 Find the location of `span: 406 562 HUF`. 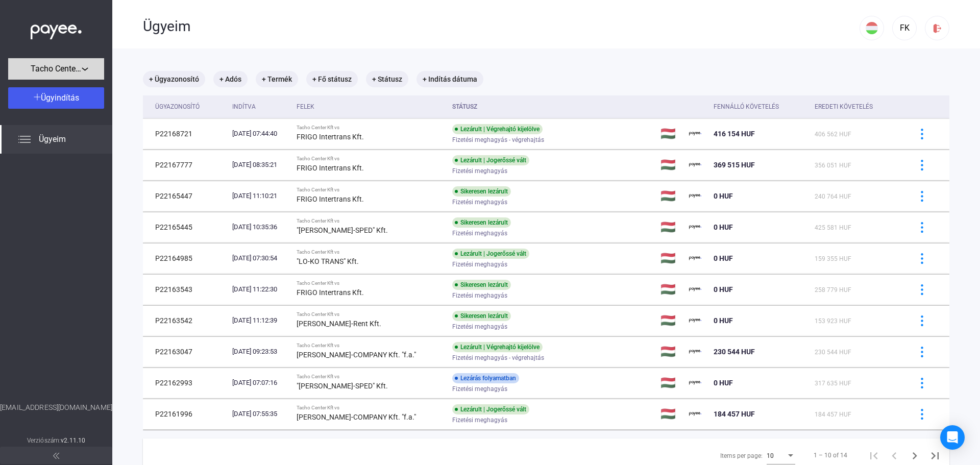

span: 406 562 HUF is located at coordinates (833, 134).